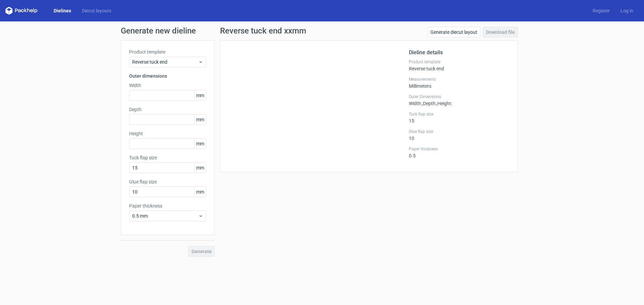 The height and width of the screenshot is (305, 644). I want to click on label: Measurements, so click(459, 79).